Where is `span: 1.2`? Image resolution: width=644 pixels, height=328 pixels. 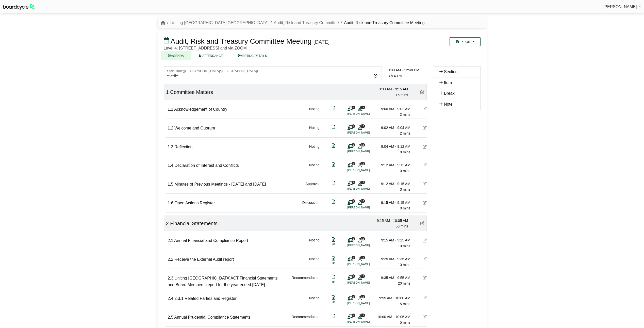
span: 1.2 is located at coordinates (171, 128).